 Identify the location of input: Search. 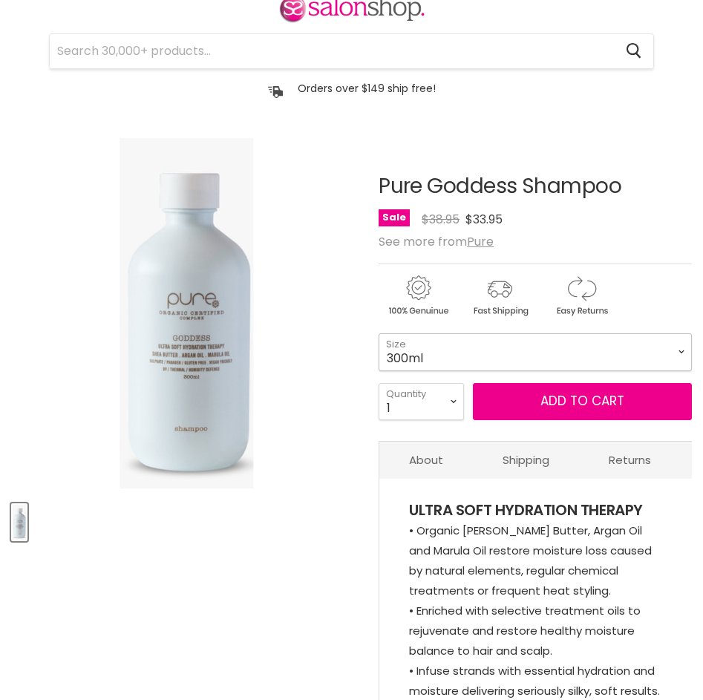
(332, 51).